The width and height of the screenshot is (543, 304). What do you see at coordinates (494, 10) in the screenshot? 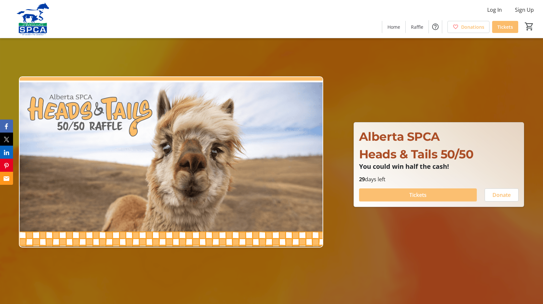
I see `span: Log In` at bounding box center [494, 10].